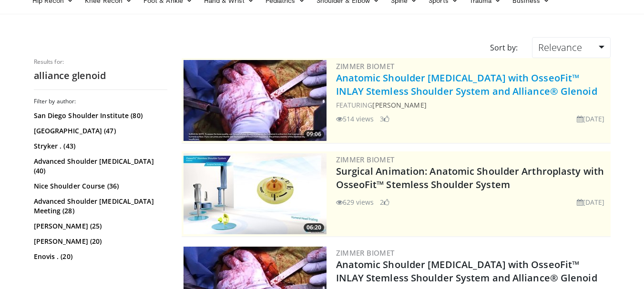  I want to click on a: San Diego Shoulder Institute (80), so click(99, 116).